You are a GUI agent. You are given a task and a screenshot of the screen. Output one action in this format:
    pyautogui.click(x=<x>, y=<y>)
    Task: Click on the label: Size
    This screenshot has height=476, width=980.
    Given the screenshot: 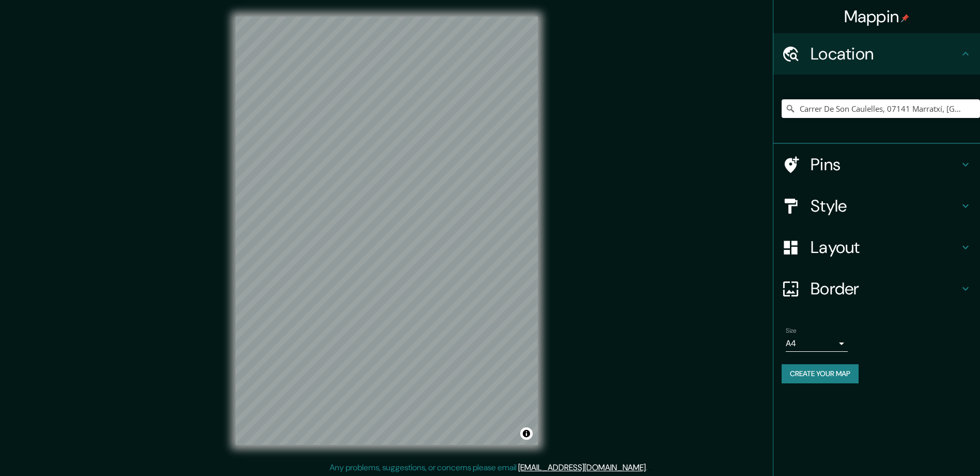 What is the action you would take?
    pyautogui.click(x=792, y=330)
    